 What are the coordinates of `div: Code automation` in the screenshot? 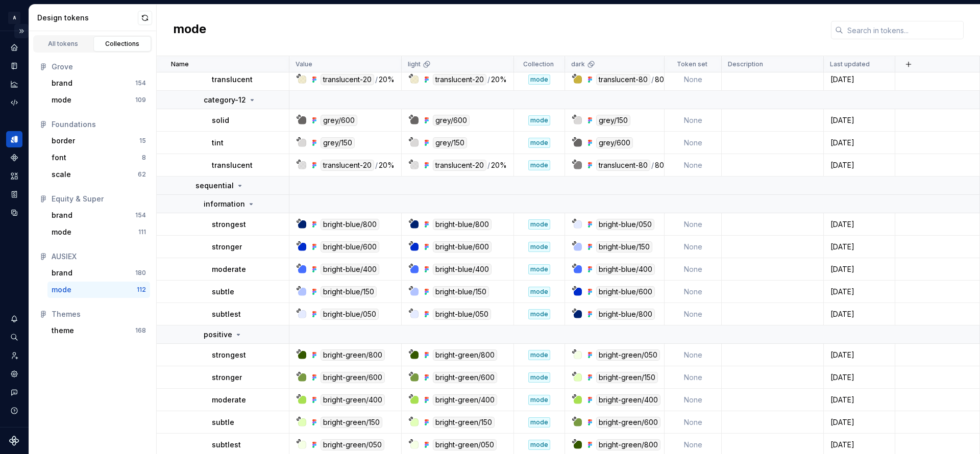 It's located at (14, 103).